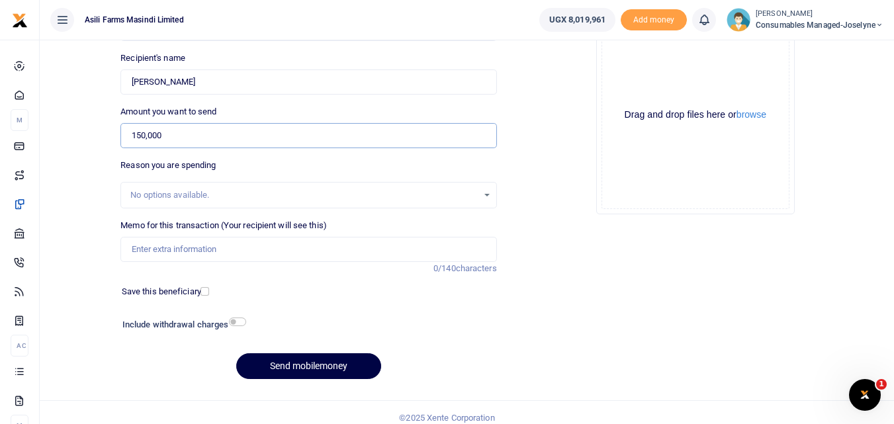 This screenshot has height=424, width=894. What do you see at coordinates (309, 250) in the screenshot?
I see `input: Enter extra information` at bounding box center [309, 250].